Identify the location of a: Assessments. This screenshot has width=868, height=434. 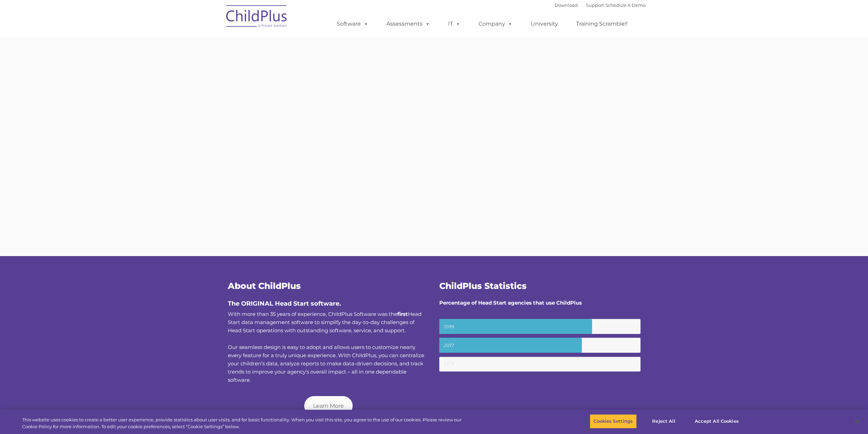
(408, 24).